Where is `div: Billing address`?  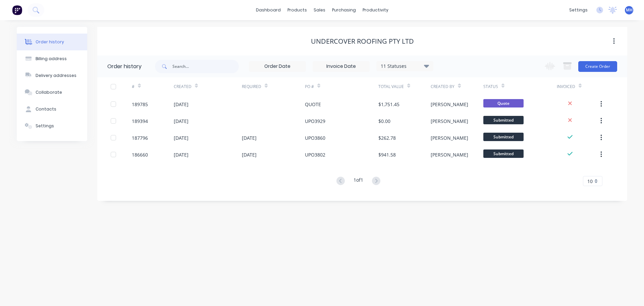 div: Billing address is located at coordinates (51, 59).